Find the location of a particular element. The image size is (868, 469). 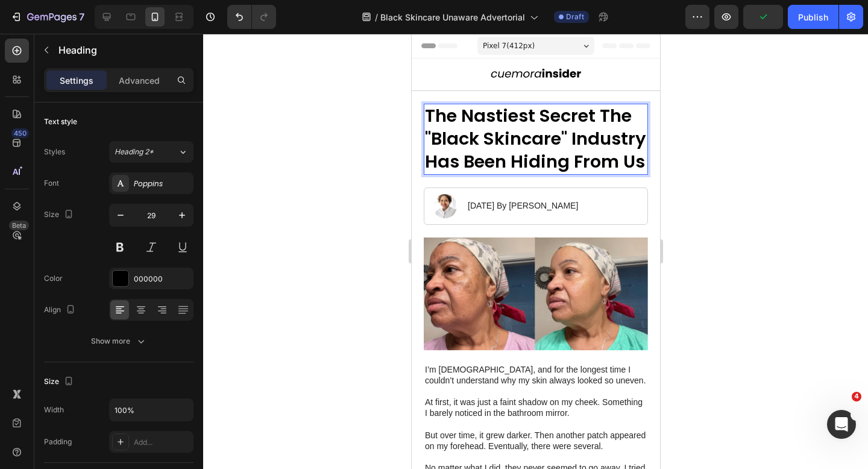

p: Advanced is located at coordinates (139, 80).